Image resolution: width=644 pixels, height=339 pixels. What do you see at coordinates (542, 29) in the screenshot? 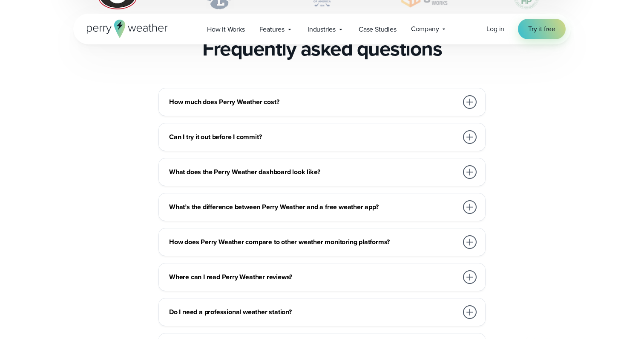
I see `a: Try it free` at bounding box center [542, 29].